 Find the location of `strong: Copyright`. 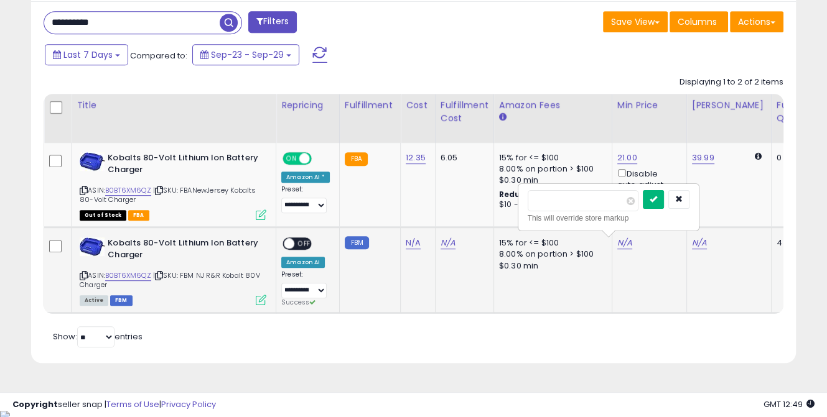

strong: Copyright is located at coordinates (35, 404).